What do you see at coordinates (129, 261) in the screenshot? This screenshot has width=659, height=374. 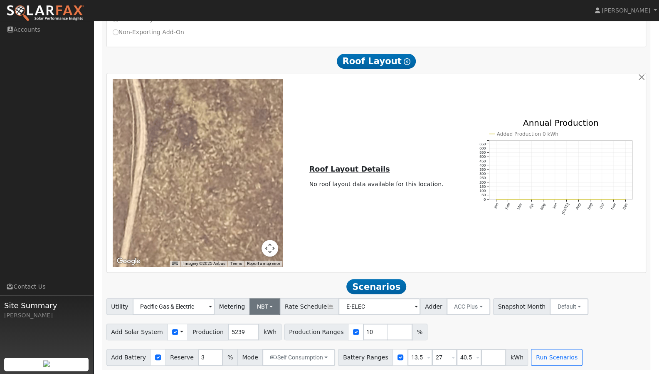 I see `img: Google` at bounding box center [129, 261].